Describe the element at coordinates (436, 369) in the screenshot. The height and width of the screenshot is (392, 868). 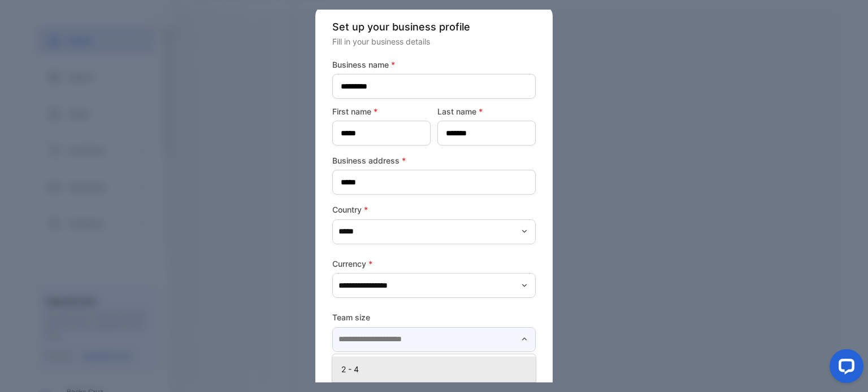
I see `p: 2 - 4` at that location.